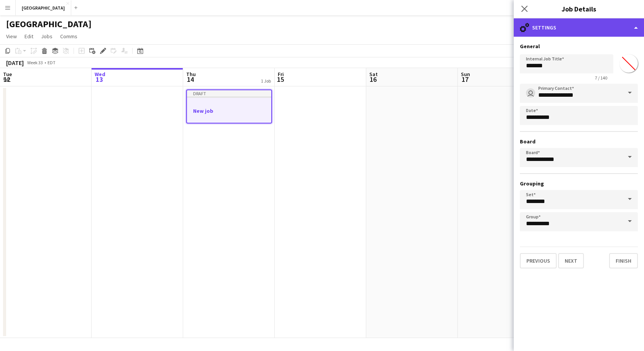 The height and width of the screenshot is (351, 644). What do you see at coordinates (601, 77) in the screenshot?
I see `span: 7 / 140` at bounding box center [601, 77].